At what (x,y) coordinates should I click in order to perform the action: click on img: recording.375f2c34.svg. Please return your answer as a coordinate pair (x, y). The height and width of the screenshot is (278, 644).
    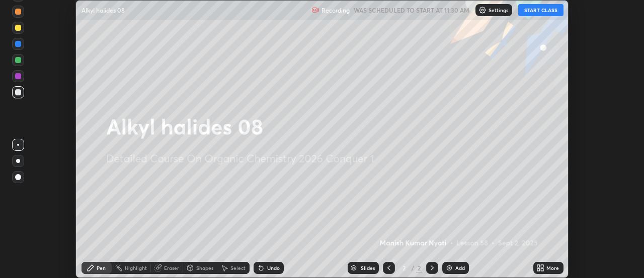
    Looking at the image, I should click on (315, 10).